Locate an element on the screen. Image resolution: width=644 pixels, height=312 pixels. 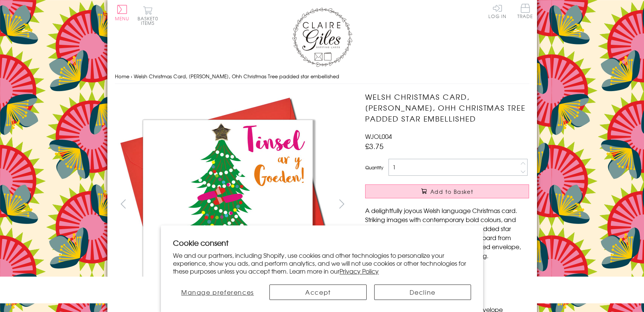
a: Trade is located at coordinates (525, 12).